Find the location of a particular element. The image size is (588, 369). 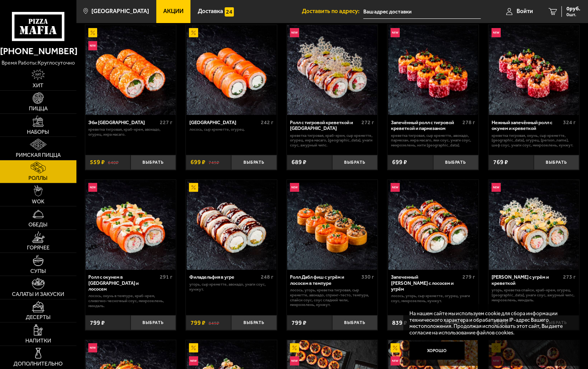

span: 227 г is located at coordinates (166, 122).